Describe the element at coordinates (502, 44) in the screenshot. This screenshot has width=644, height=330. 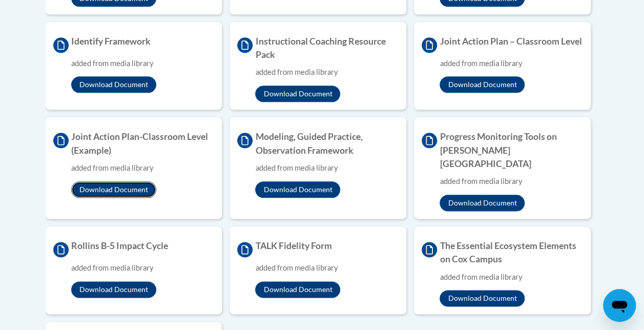
I see `h4: Joint Action Plan – Classroom Level` at that location.